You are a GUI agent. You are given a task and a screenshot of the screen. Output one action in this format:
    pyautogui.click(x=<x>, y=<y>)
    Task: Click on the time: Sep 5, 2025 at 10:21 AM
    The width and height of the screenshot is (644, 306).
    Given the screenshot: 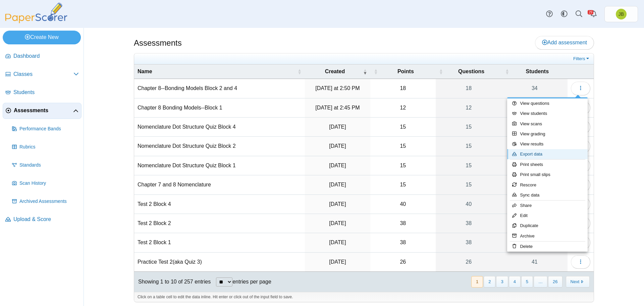 What is the action you would take?
    pyautogui.click(x=338, y=204)
    